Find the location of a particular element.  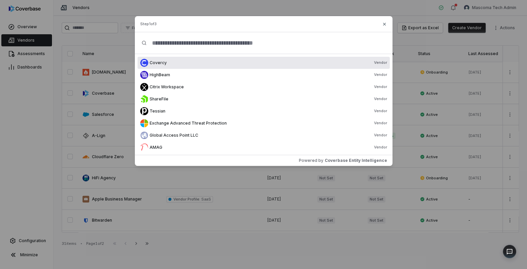

span: Covercy is located at coordinates (158, 63).